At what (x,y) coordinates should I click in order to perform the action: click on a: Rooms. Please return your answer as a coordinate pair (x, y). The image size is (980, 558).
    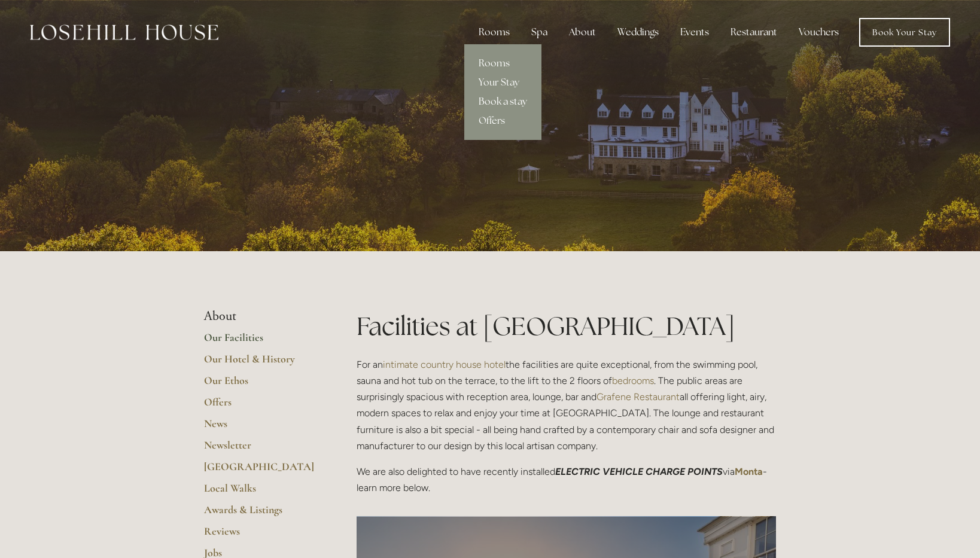
    Looking at the image, I should click on (502, 63).